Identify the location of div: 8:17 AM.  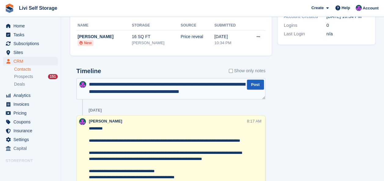
(254, 121).